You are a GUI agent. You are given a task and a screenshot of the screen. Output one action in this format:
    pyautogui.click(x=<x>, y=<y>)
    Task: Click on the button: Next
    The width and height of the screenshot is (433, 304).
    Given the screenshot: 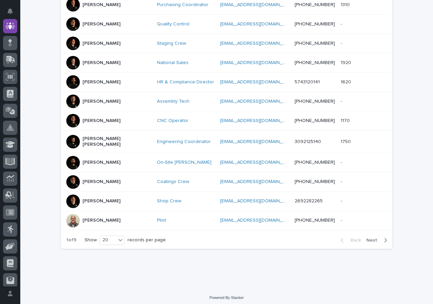 What is the action you would take?
    pyautogui.click(x=378, y=240)
    